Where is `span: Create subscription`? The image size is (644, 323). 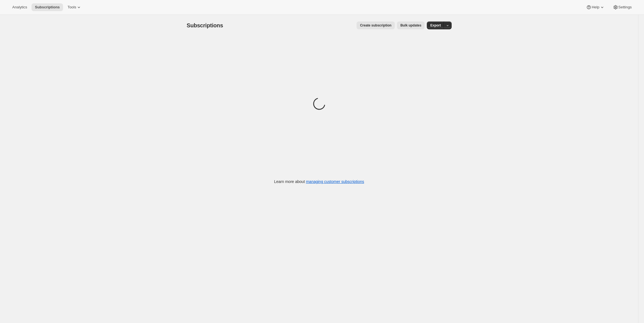 span: Create subscription is located at coordinates (375, 26).